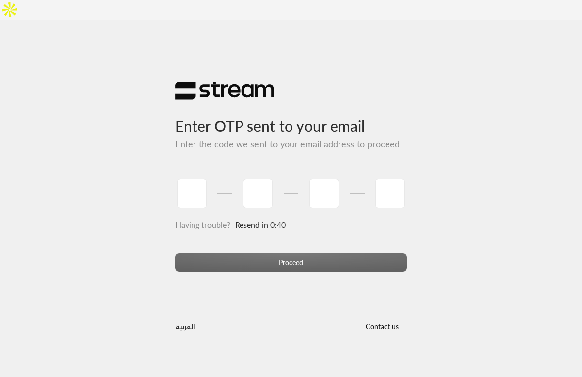  Describe the element at coordinates (291, 144) in the screenshot. I see `h5: Enter the code we sent to your email address to proceed` at that location.